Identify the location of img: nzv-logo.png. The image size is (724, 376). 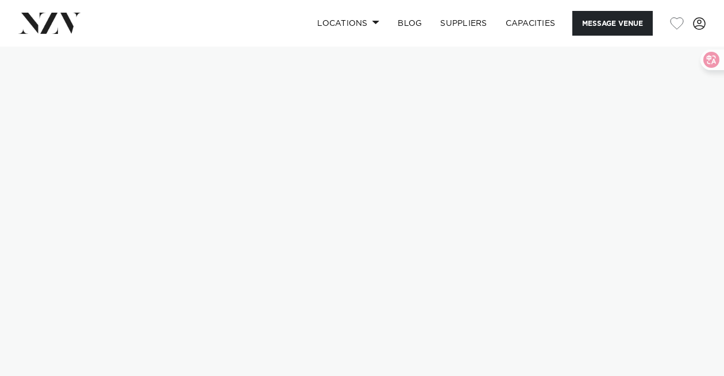
(49, 23).